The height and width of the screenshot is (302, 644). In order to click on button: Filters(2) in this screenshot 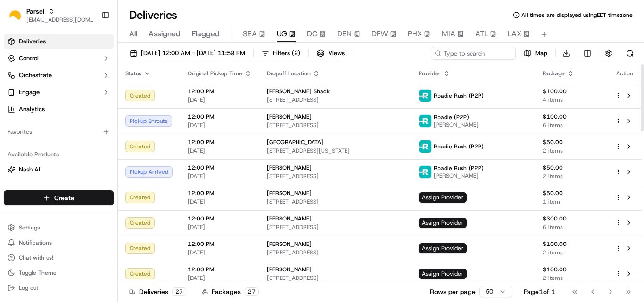, I will do `click(281, 53)`.